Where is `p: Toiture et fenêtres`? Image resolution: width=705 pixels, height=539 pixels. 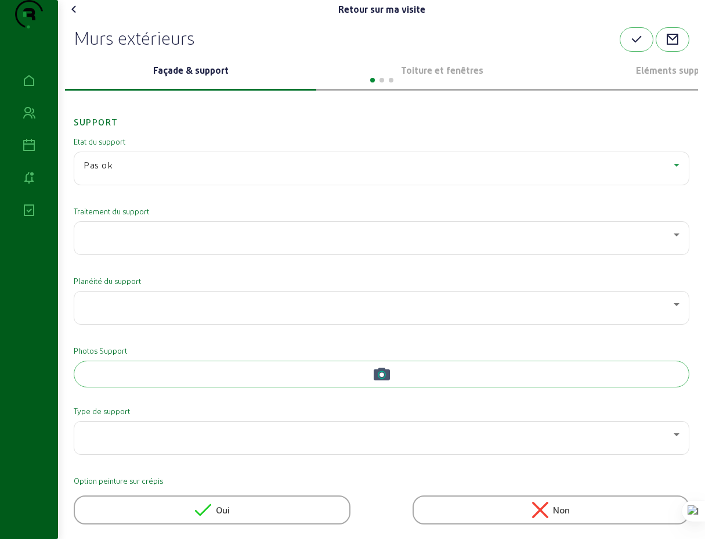 p: Toiture et fenêtres is located at coordinates (442, 70).